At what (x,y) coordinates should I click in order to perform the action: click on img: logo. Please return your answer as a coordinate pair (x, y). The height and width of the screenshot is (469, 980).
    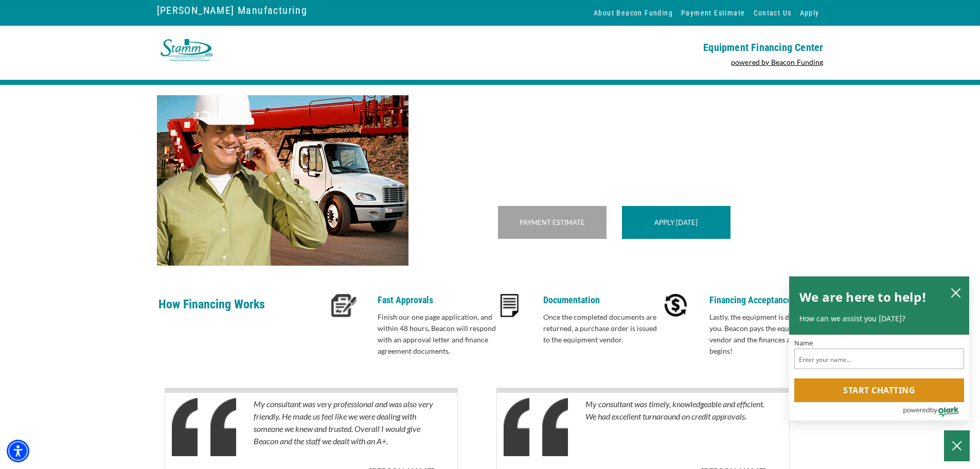
    Looking at the image, I should click on (186, 50).